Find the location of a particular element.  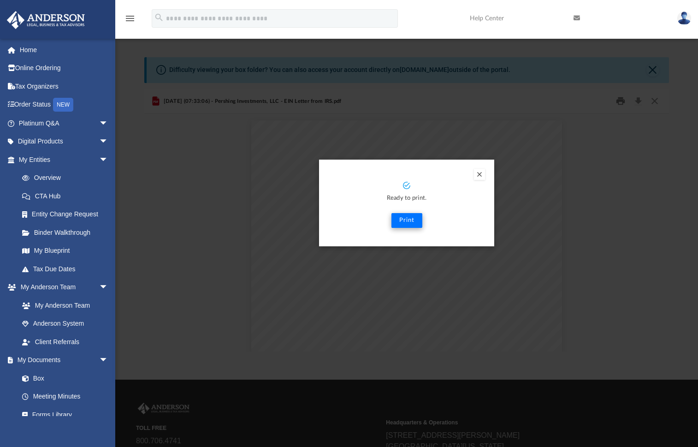

a: My Anderson Teamarrow_drop_down is located at coordinates (62, 287).